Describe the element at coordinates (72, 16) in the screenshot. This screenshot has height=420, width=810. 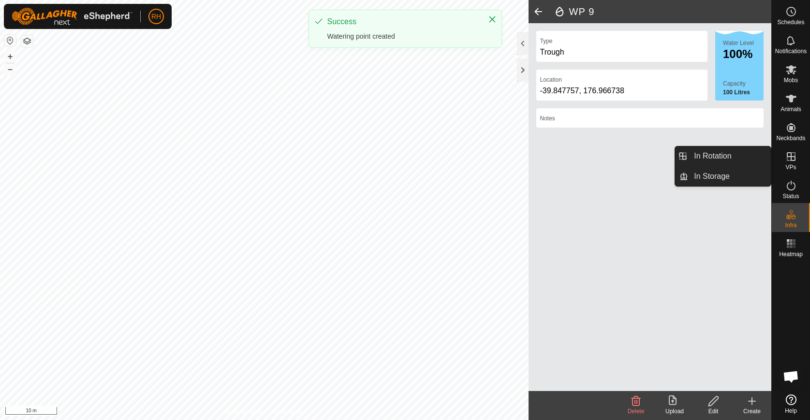
I see `img: Gallagher Logo` at that location.